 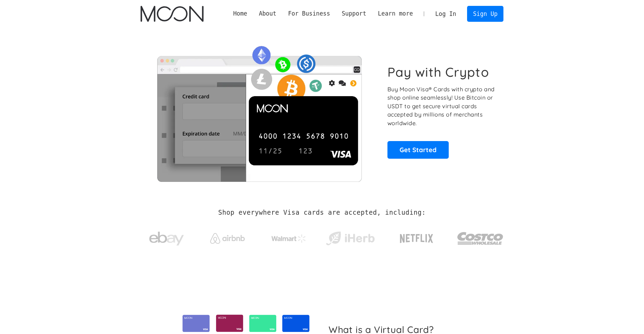 I want to click on img: iHerb, so click(x=350, y=239).